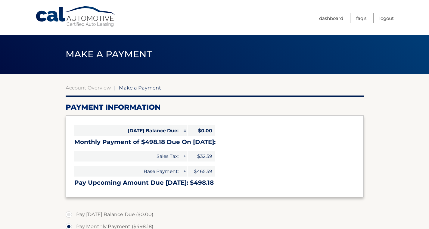 The width and height of the screenshot is (429, 229). What do you see at coordinates (332, 18) in the screenshot?
I see `a: Dashboard` at bounding box center [332, 18].